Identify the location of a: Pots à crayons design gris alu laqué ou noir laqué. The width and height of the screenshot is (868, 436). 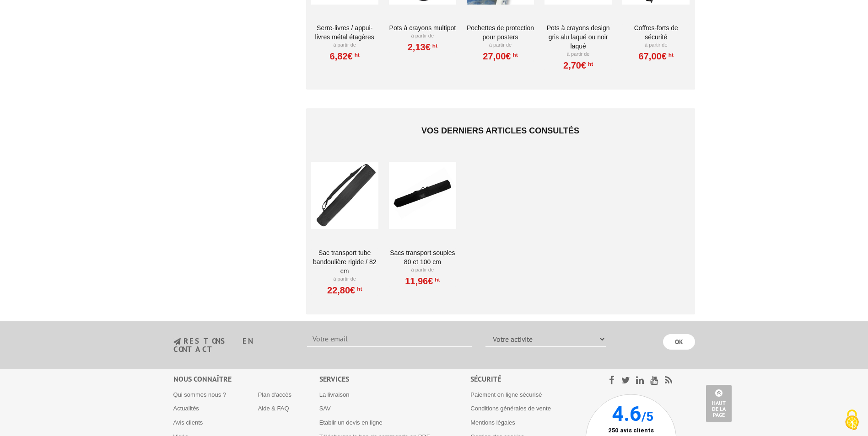
(578, 37).